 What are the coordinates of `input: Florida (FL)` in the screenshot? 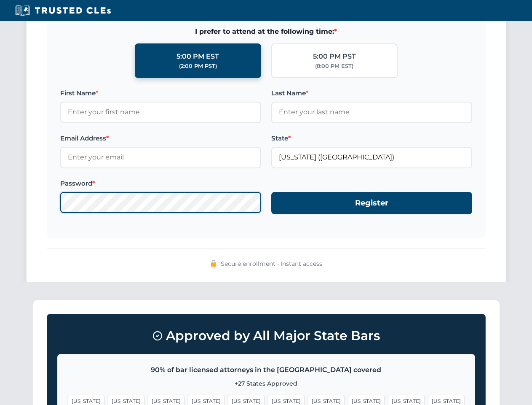 It's located at (372, 157).